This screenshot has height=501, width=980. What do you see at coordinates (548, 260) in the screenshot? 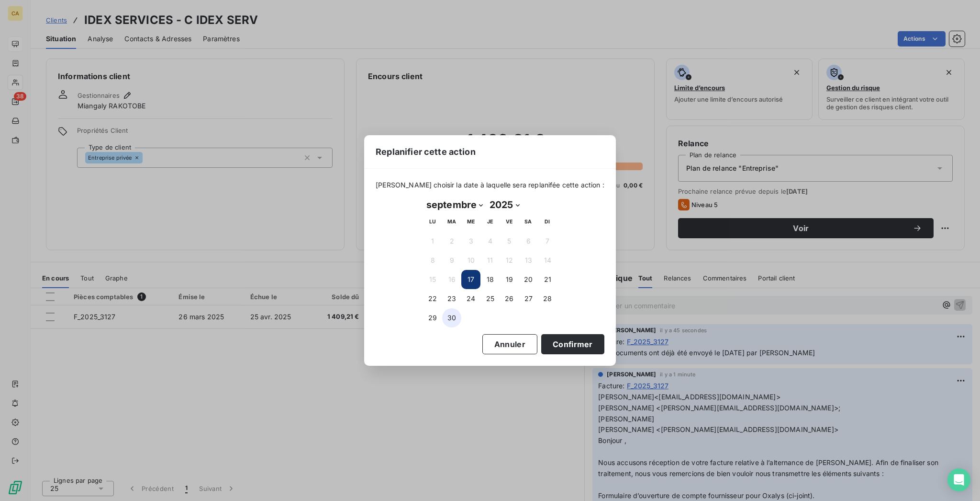
I see `button: 14` at bounding box center [548, 260].